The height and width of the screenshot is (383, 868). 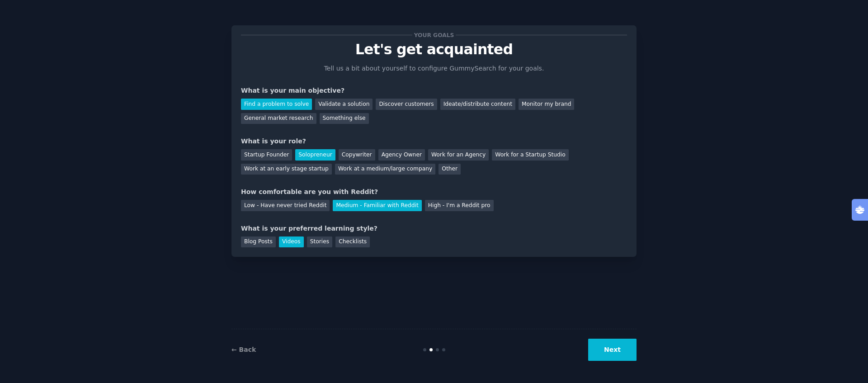 What do you see at coordinates (434, 49) in the screenshot?
I see `p: Let's get acquainted` at bounding box center [434, 49].